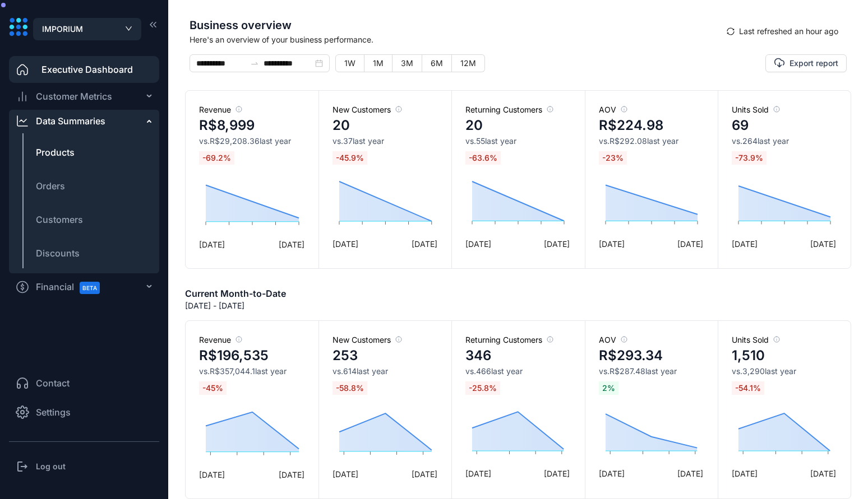  I want to click on span: -58.8 %, so click(350, 388).